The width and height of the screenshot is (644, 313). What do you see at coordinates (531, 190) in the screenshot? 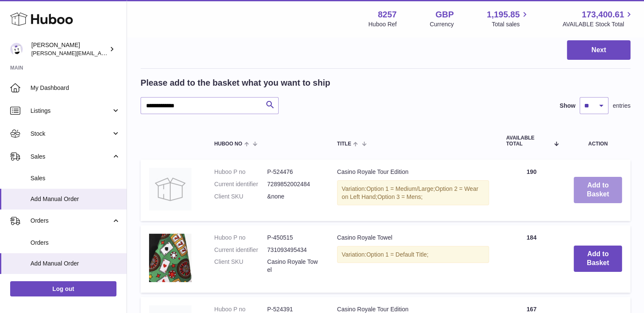
I see `td: 190` at bounding box center [531, 190].